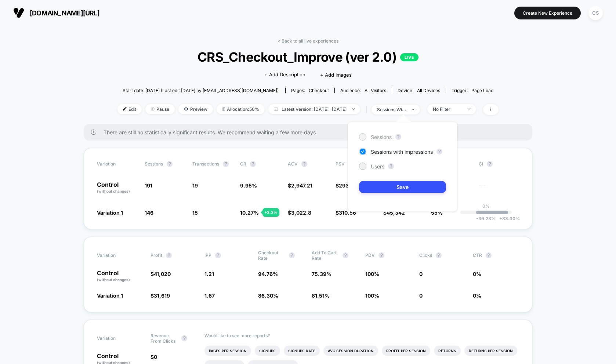  What do you see at coordinates (130, 109) in the screenshot?
I see `span: Edit` at bounding box center [130, 109].